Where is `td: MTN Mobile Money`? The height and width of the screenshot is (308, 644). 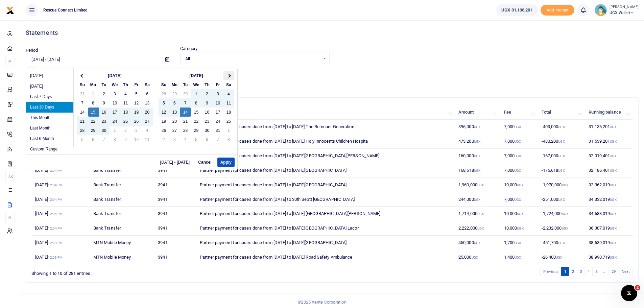 td: MTN Mobile Money is located at coordinates (122, 243).